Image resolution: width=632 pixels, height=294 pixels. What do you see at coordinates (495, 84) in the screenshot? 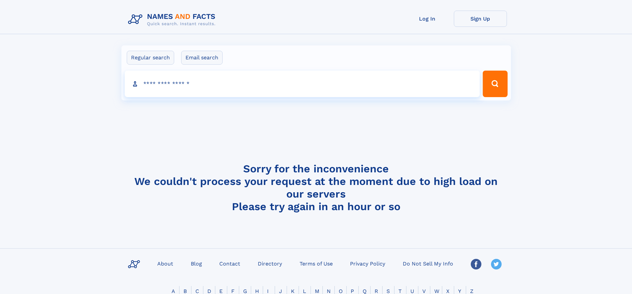
I see `button: Search Button` at bounding box center [495, 84].